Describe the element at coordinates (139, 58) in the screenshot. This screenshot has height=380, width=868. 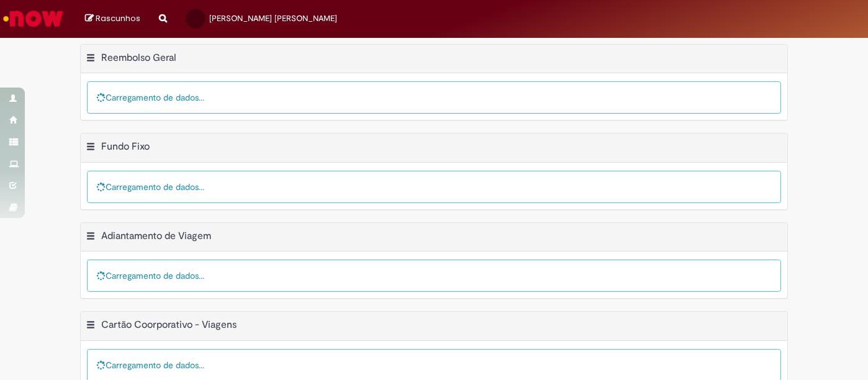
I see `h2: Reembolso Geral` at that location.